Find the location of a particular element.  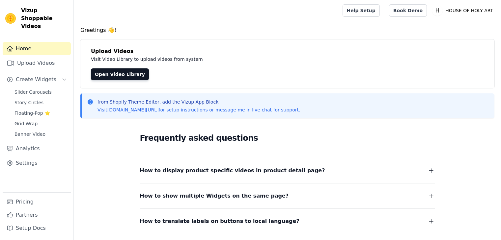

a: Analytics is located at coordinates (37, 149).